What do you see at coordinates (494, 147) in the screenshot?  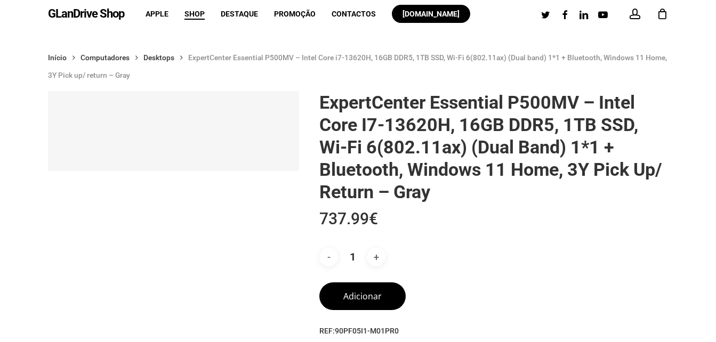 I see `h1: ExpertCenter Essential P500MV – Intel Core i7-13620H, 16GB DDR5, 1TB SSD, Wi-Fi 6(802.11ax) (Dual...` at bounding box center [494, 147].